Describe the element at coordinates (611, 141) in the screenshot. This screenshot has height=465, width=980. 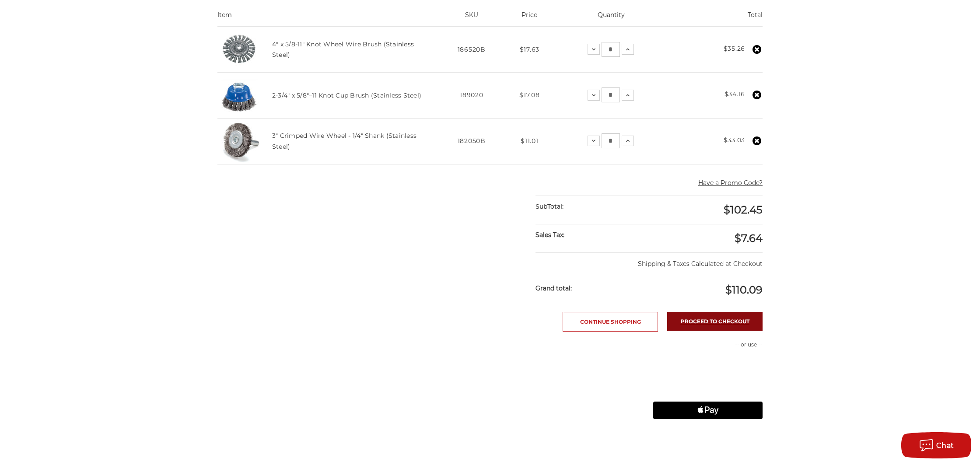
I see `input: 3" Crimped Wire Wheel - 1/4" Shank (Stainless Steel) Quantity:` at that location.